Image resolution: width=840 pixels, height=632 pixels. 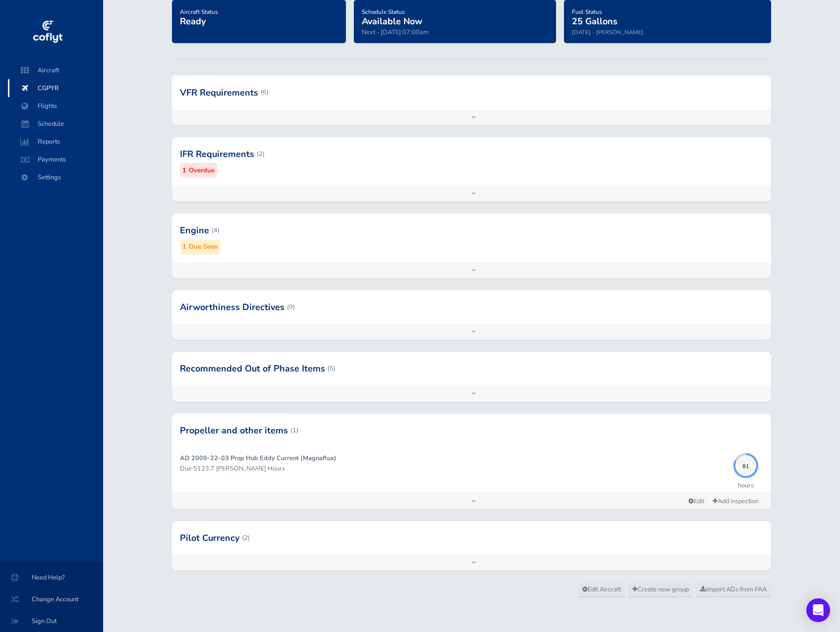 I want to click on small: Overdue, so click(x=202, y=170).